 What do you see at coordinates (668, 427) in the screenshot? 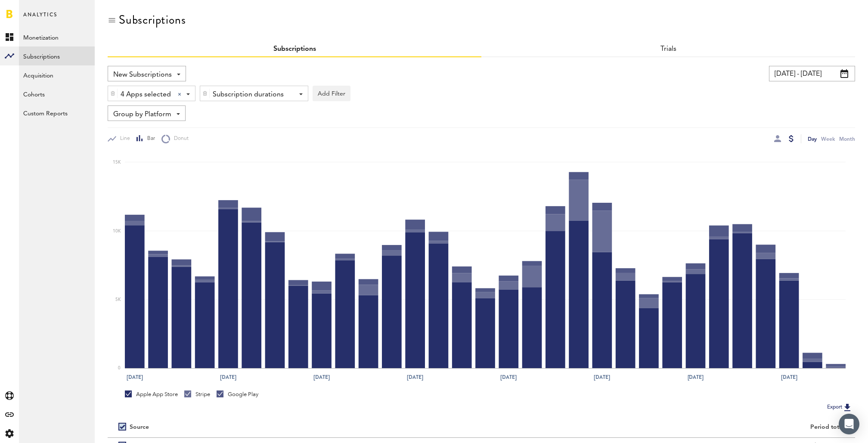
I see `div: Period total` at bounding box center [668, 427].